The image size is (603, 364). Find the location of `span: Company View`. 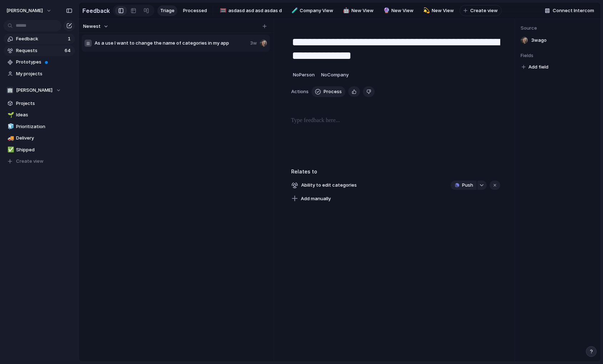

span: Company View is located at coordinates (317, 11).